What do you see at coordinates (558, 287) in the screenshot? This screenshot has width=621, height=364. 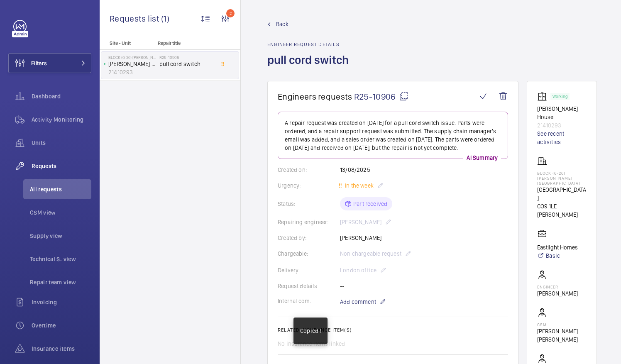 I see `p: Engineer` at bounding box center [558, 287].